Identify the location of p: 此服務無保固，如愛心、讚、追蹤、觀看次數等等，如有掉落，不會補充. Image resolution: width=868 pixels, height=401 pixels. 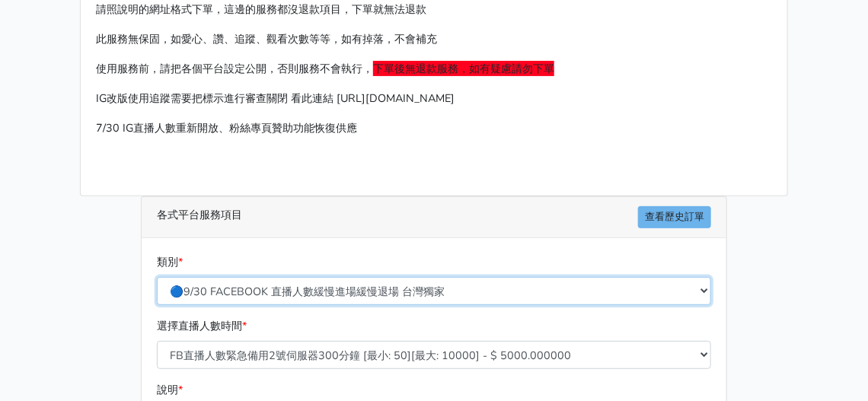
(434, 39).